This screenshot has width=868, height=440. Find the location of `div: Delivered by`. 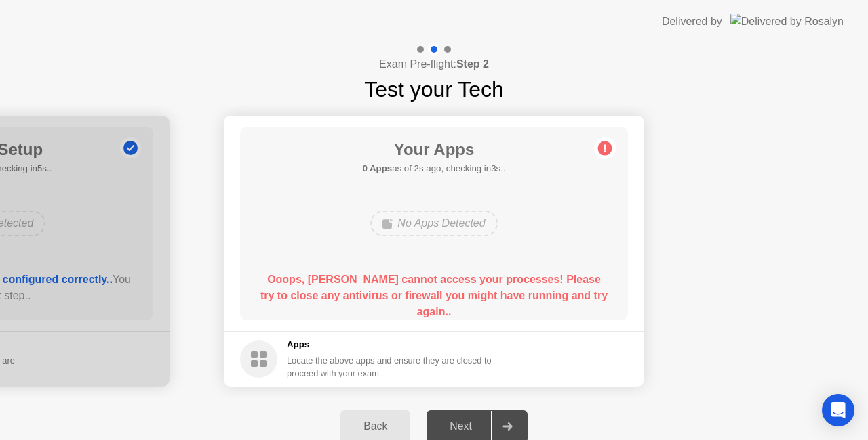

div: Delivered by is located at coordinates (691, 22).